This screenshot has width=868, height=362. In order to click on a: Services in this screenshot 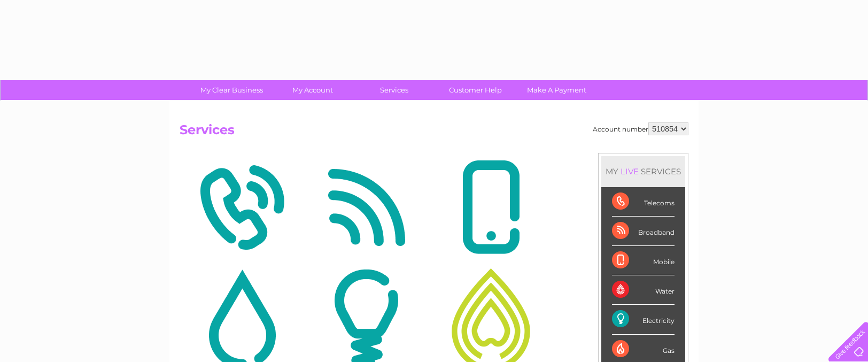, I will do `click(393, 90)`.